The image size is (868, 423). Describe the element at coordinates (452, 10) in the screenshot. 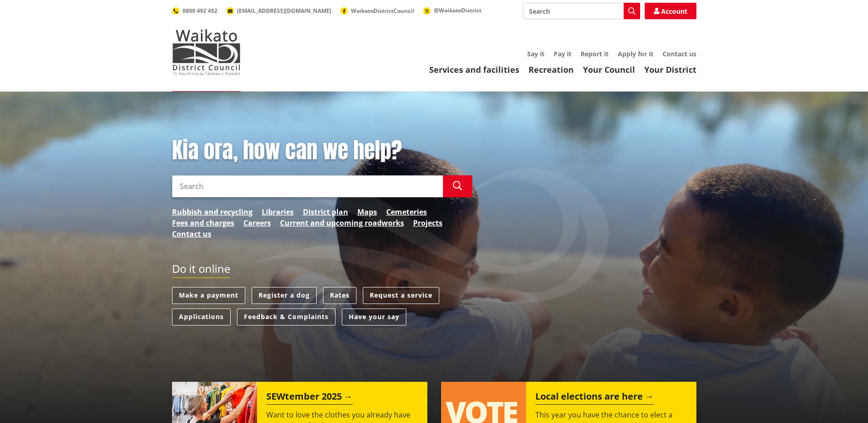

I see `a: @WaikatoDistrict` at that location.